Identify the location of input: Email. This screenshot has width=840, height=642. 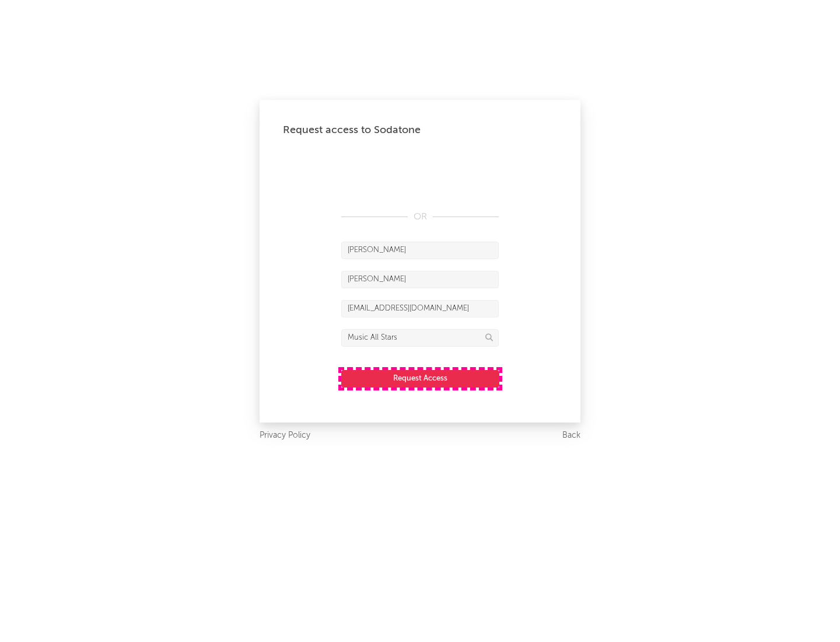
(420, 308).